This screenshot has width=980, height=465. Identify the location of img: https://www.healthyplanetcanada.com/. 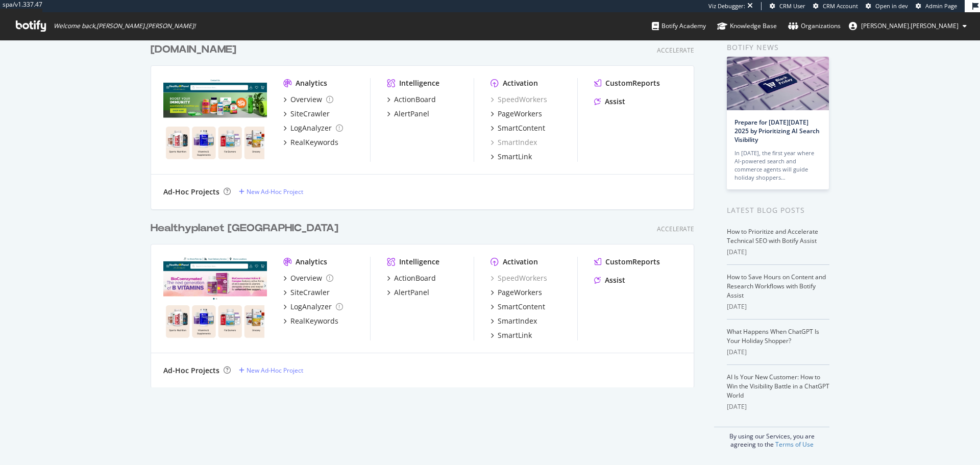
(215, 298).